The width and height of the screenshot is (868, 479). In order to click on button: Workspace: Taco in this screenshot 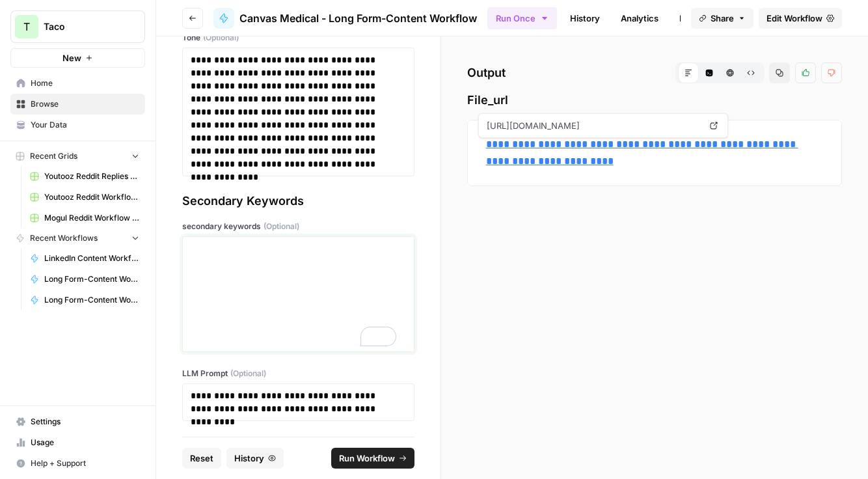, I will do `click(78, 27)`.